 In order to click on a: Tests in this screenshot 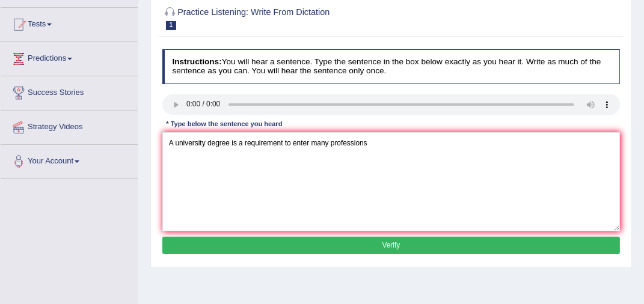, I will do `click(69, 23)`.